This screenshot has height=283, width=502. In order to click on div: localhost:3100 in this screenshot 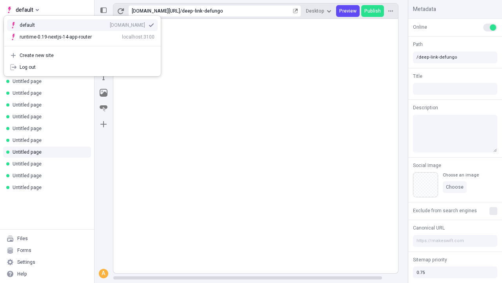, I will do `click(138, 37)`.